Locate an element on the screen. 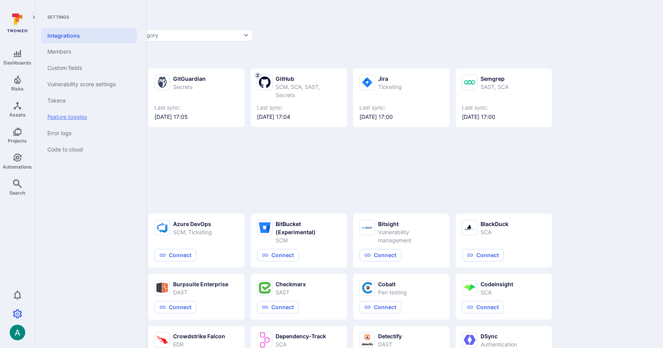  div: Pen testing is located at coordinates (392, 292).